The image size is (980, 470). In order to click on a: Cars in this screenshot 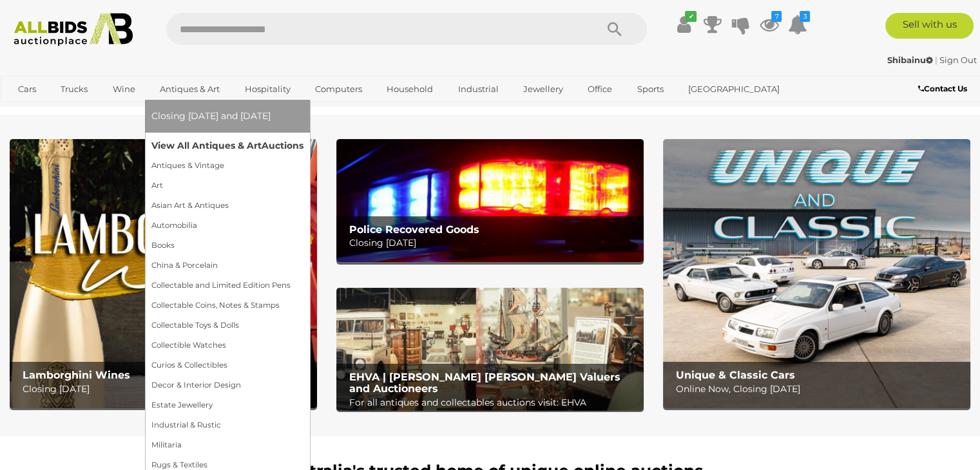, I will do `click(27, 89)`.